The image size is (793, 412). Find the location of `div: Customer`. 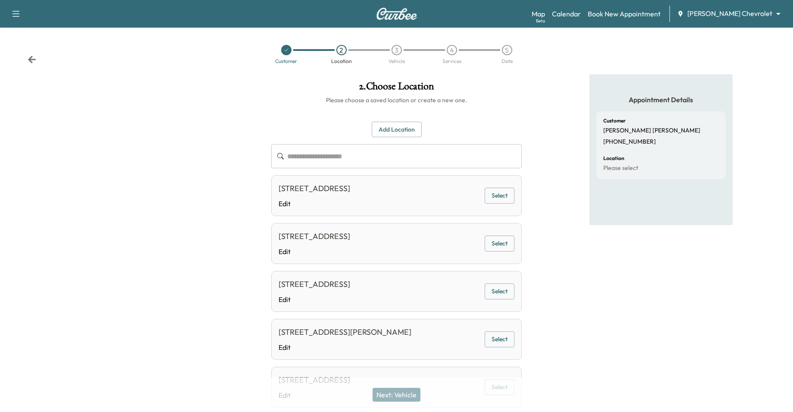

div: Customer is located at coordinates (286, 61).